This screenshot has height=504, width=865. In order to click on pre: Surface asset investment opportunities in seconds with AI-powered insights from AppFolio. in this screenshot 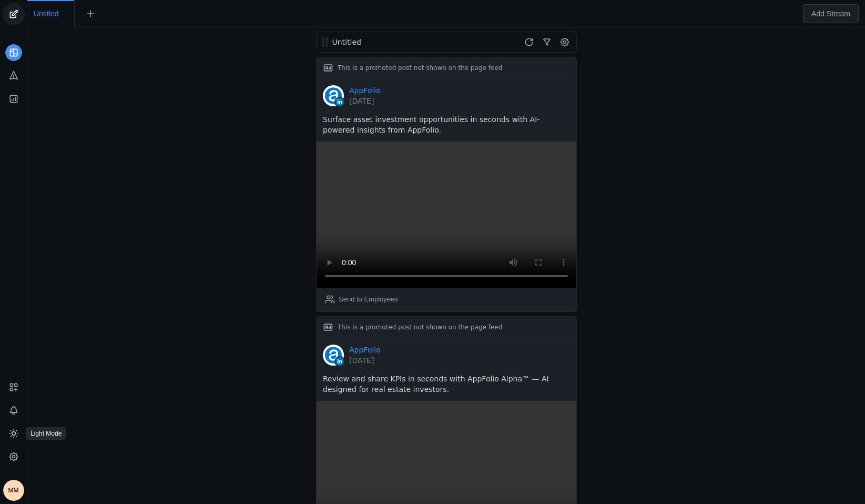, I will do `click(447, 124)`.